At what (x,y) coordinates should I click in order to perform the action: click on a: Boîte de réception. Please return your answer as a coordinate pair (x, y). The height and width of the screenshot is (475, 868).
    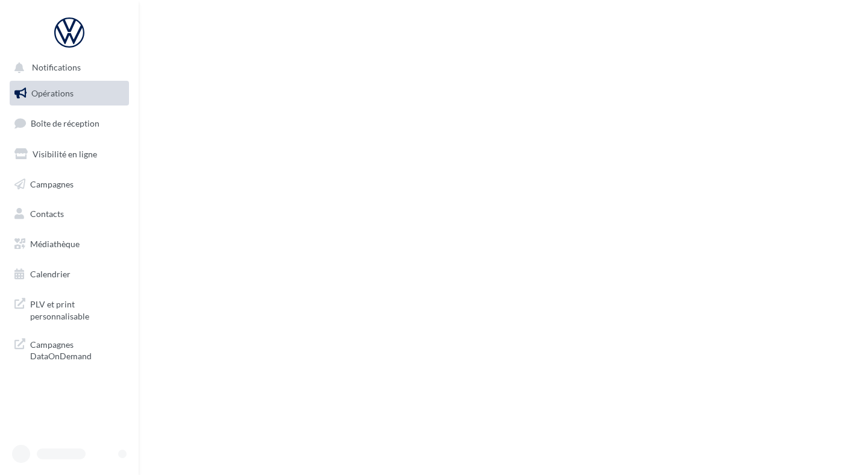
    Looking at the image, I should click on (69, 123).